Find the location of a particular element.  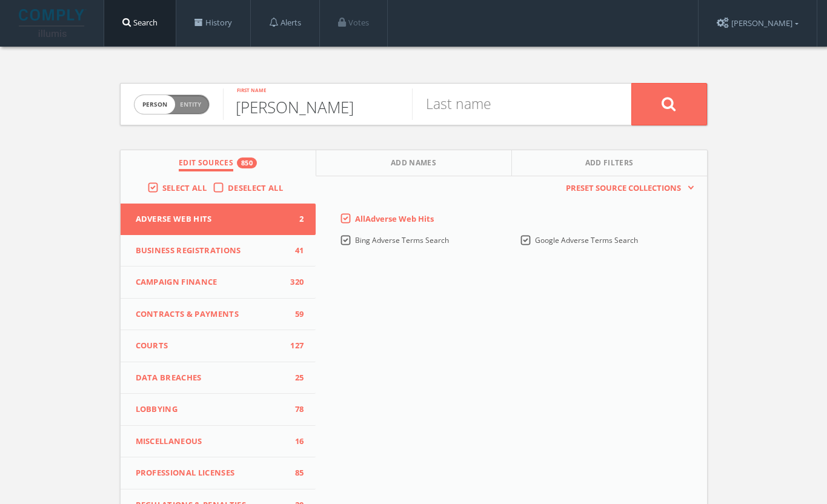

span: Adverse Web Hits is located at coordinates (211, 219).